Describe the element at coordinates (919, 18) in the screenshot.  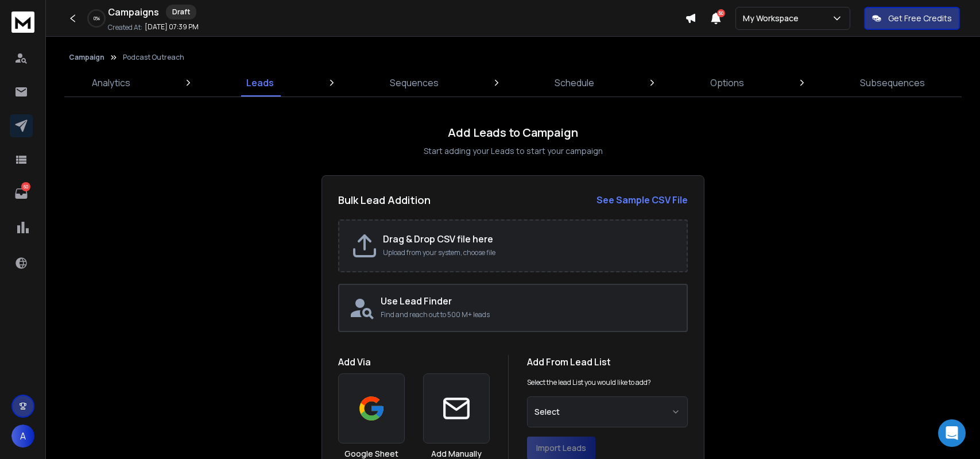
I see `p: Get Free Credits` at that location.